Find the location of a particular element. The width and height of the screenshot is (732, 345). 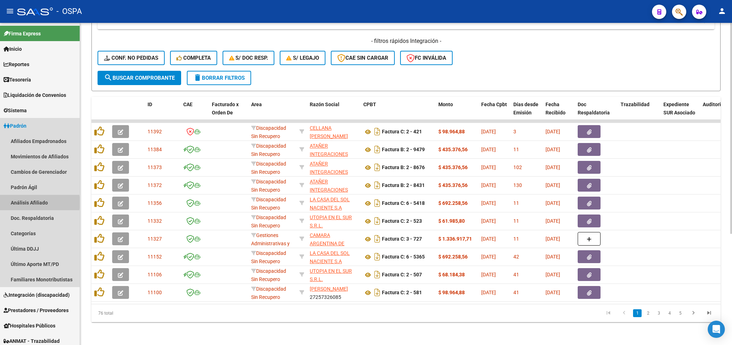

span: 11327 is located at coordinates (155, 239).